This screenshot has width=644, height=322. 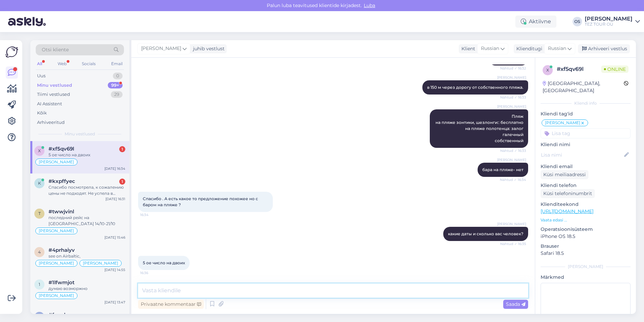 What do you see at coordinates (116, 94) in the screenshot?
I see `div: 29` at bounding box center [116, 94].